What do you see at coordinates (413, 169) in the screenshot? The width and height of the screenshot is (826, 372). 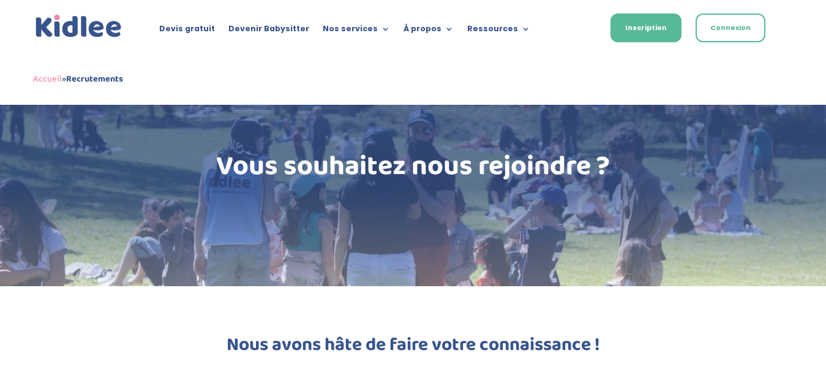 I see `h1: Vous souhaitez nous rejoindre ?` at bounding box center [413, 169].